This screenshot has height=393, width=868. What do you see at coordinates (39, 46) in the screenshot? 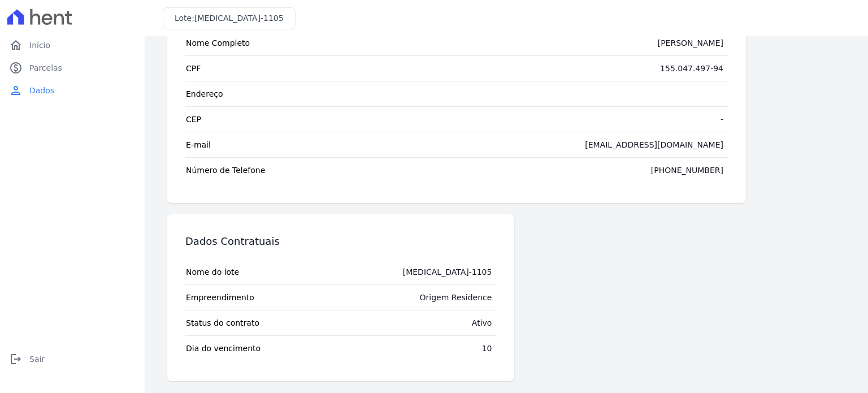
I see `span: Início` at bounding box center [39, 46].